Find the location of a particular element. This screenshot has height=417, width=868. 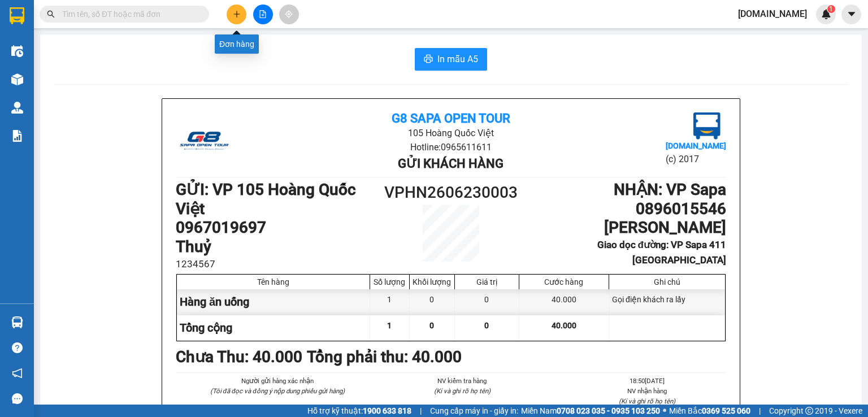

b: GỬI : VP 105 Hoàng Quốc Việt is located at coordinates (266, 199).